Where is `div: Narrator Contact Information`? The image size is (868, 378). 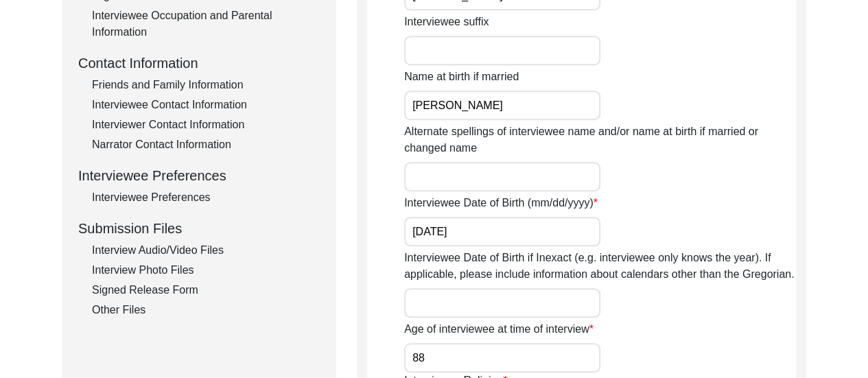 div: Narrator Contact Information is located at coordinates (206, 144).